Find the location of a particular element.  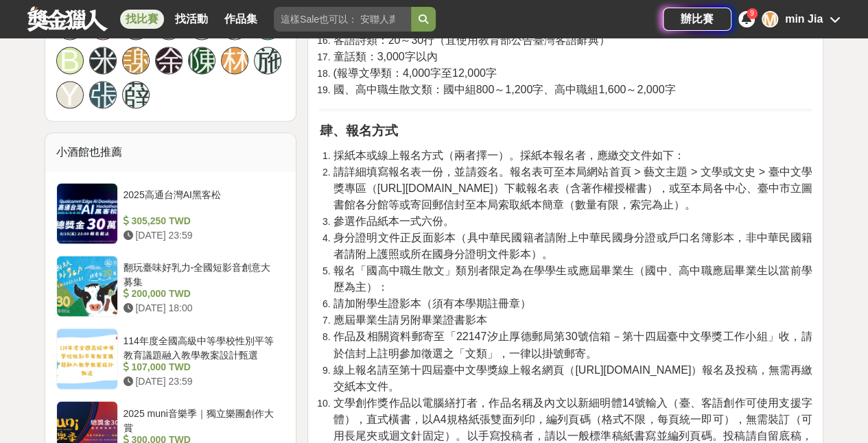

a: B is located at coordinates (70, 60).